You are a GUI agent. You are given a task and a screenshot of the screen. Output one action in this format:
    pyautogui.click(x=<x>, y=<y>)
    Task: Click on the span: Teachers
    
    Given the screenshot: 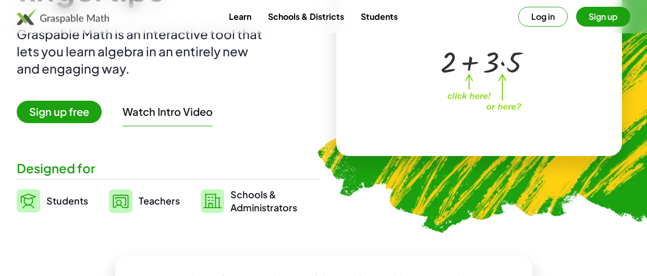 What is the action you would take?
    pyautogui.click(x=159, y=200)
    